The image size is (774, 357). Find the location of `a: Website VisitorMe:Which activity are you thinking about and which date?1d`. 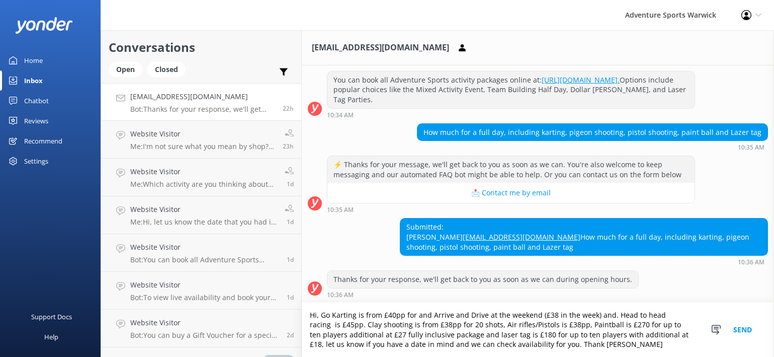

a: Website VisitorMe:Which activity are you thinking about and which date?1d is located at coordinates (201, 177).